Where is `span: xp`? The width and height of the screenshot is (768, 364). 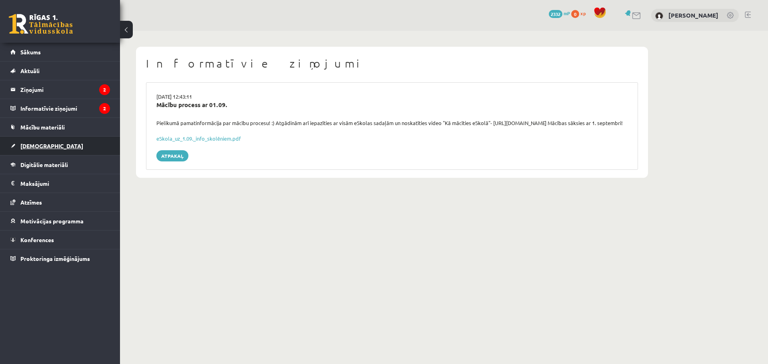
span: xp is located at coordinates (583, 13).